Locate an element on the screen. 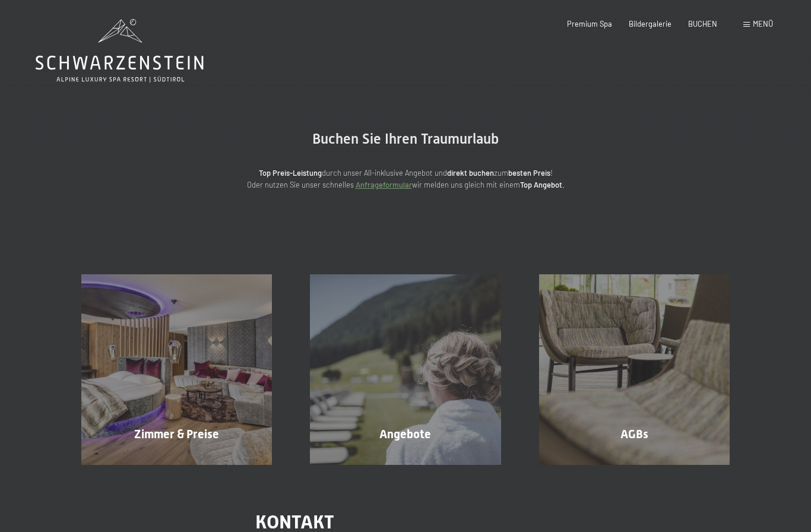 This screenshot has width=811, height=532. a: Bildergalerie is located at coordinates (651, 23).